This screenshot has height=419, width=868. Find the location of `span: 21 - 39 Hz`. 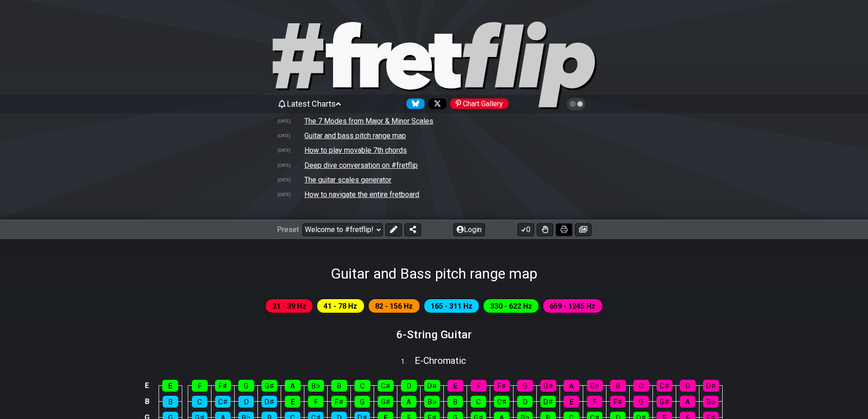

span: 21 - 39 Hz is located at coordinates (290, 306).